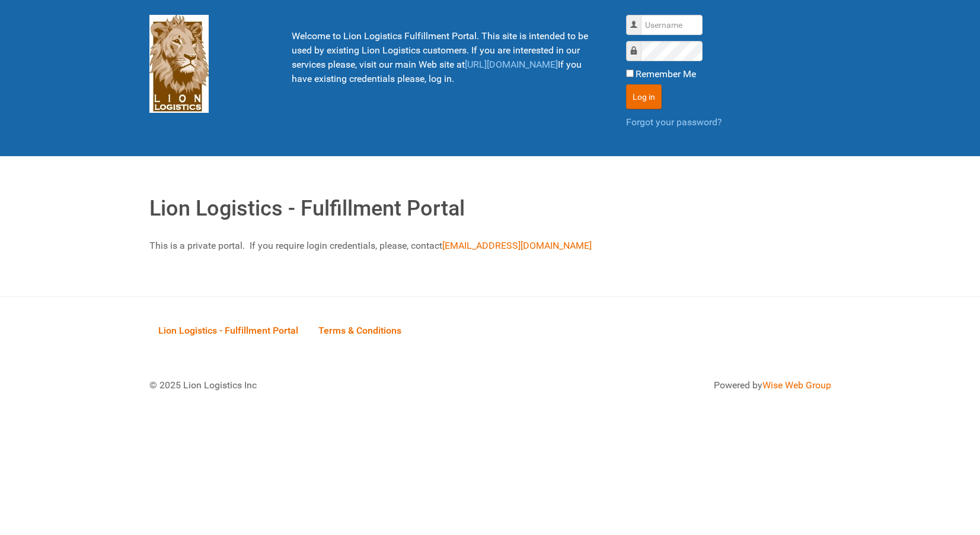 Image resolution: width=980 pixels, height=535 pixels. Describe the element at coordinates (313, 385) in the screenshot. I see `div: © 2025 Lion Logistics Inc` at that location.